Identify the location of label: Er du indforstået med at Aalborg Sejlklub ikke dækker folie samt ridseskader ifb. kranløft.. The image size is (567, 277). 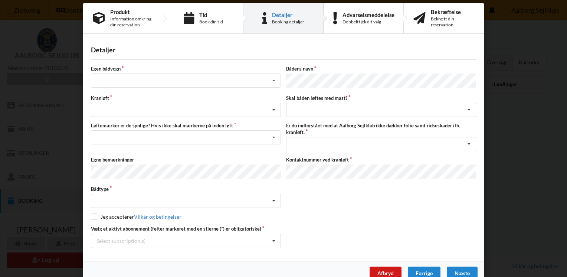
(381, 129).